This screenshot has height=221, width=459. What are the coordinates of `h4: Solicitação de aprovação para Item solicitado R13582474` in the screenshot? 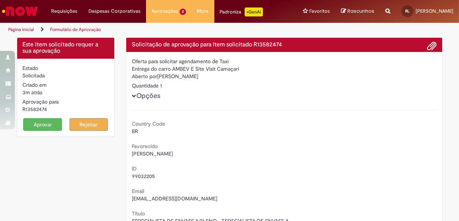 It's located at (284, 45).